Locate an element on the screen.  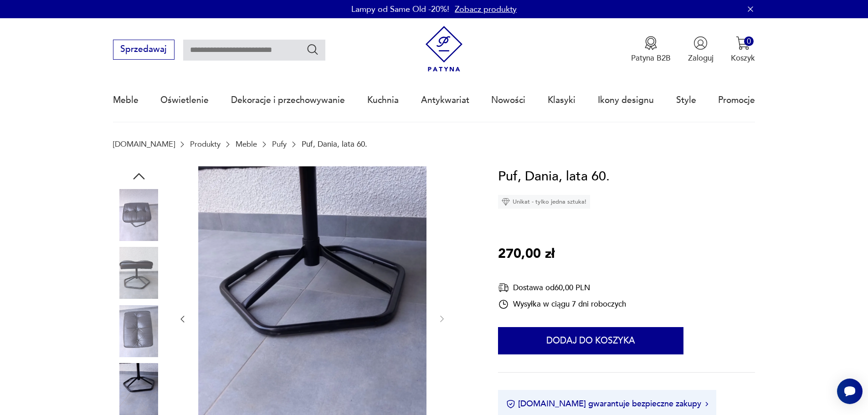
img: Ikona koszyka is located at coordinates (743, 43).